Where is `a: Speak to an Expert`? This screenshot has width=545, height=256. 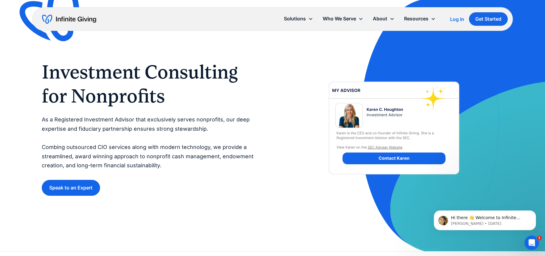 a: Speak to an Expert is located at coordinates (71, 188).